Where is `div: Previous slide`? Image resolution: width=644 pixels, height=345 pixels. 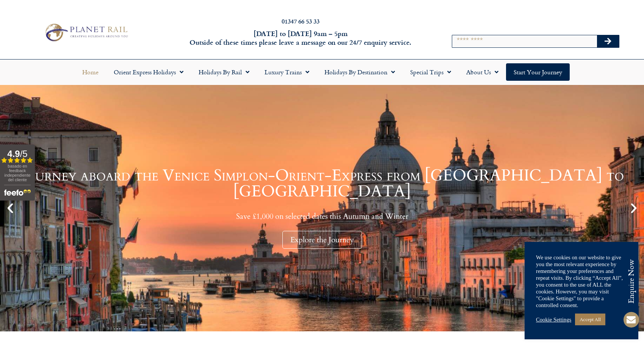 div: Previous slide is located at coordinates (10, 208).